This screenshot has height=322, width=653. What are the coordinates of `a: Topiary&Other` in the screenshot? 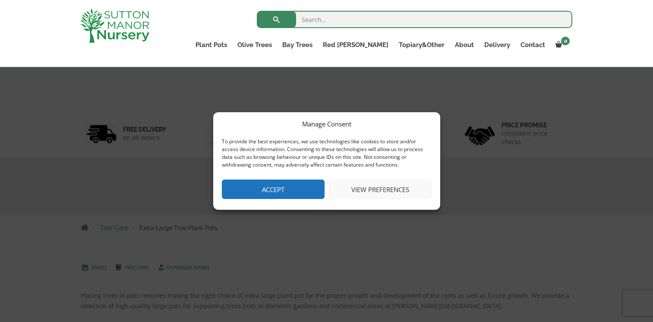 It's located at (422, 45).